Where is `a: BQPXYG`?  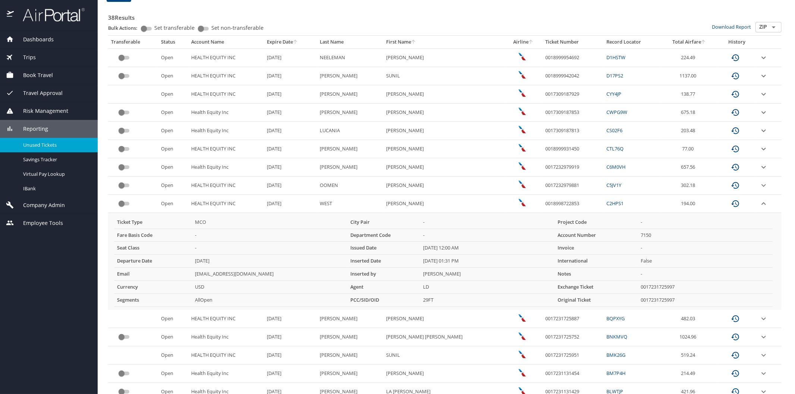 a: BQPXYG is located at coordinates (615, 318).